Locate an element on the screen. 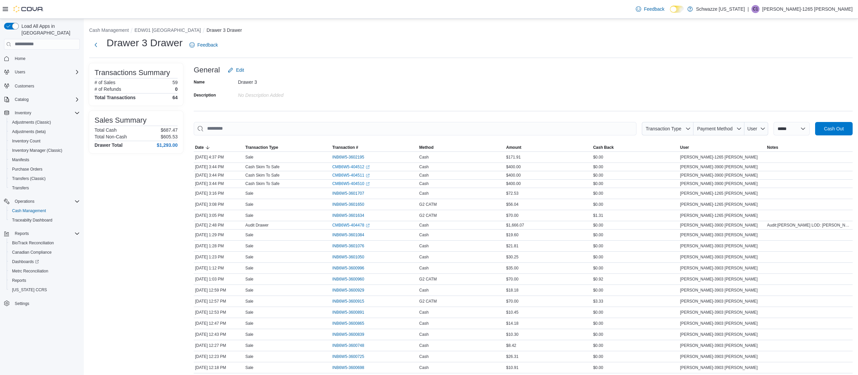  h1: Drawer 3 Drawer is located at coordinates (145, 43).